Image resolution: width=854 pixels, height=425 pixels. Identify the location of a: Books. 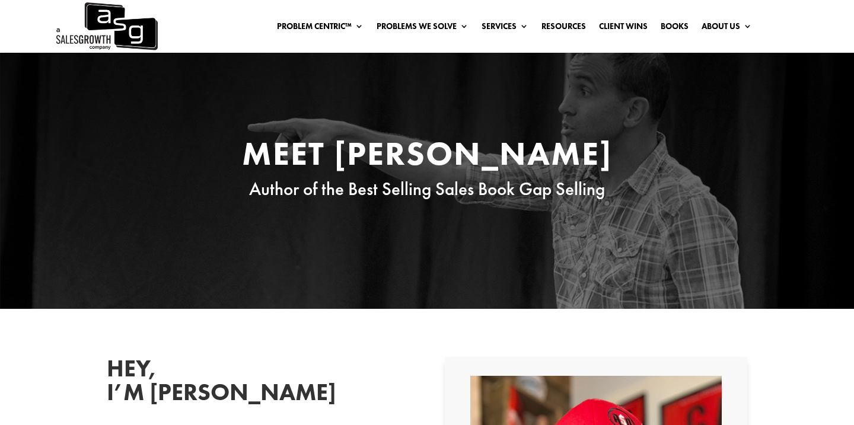
(674, 28).